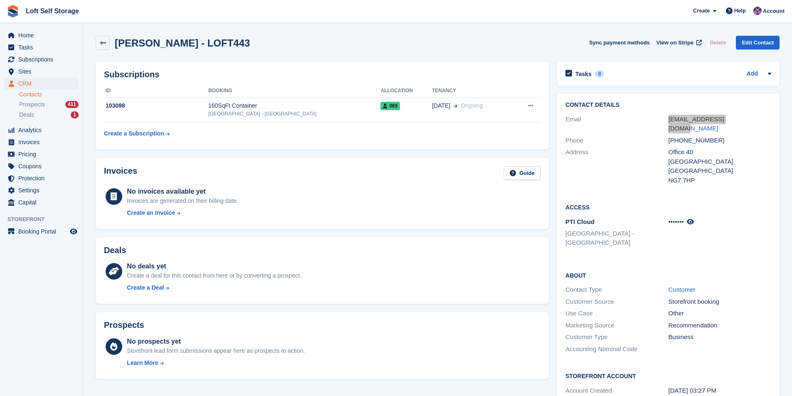 The width and height of the screenshot is (792, 396). What do you see at coordinates (668, 207) in the screenshot?
I see `h2: Access` at bounding box center [668, 207].